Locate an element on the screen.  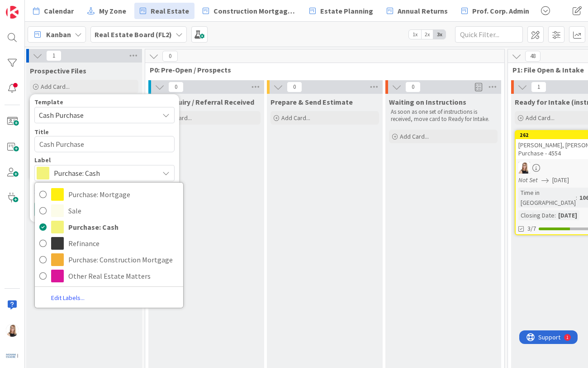
a: Edit Labels... is located at coordinates (68, 298).